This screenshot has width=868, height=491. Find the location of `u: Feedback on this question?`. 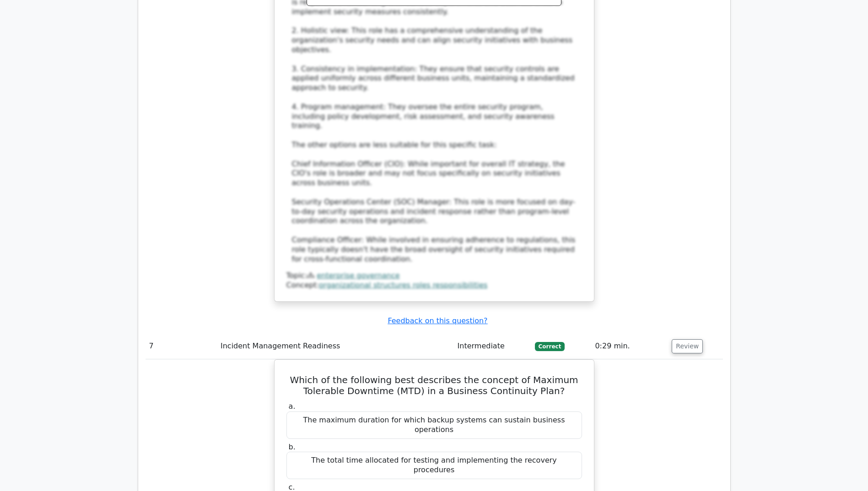

u: Feedback on this question? is located at coordinates (437, 320).